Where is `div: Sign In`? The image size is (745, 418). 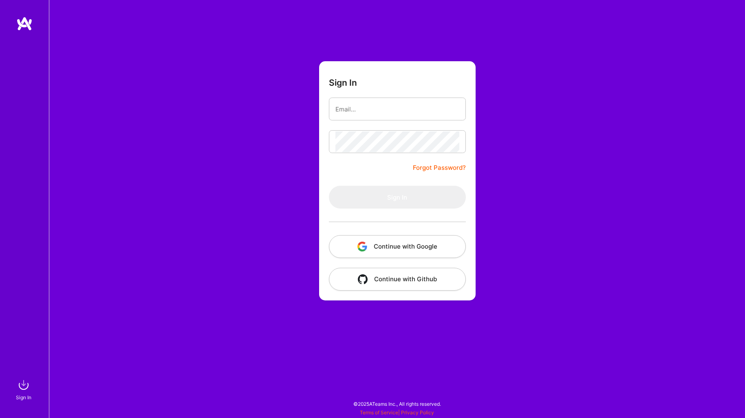 div: Sign In is located at coordinates (24, 397).